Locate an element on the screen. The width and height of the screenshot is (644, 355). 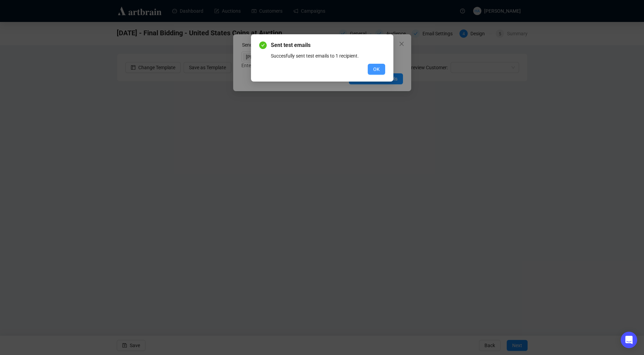
div: Open Intercom Messenger is located at coordinates (629, 340).